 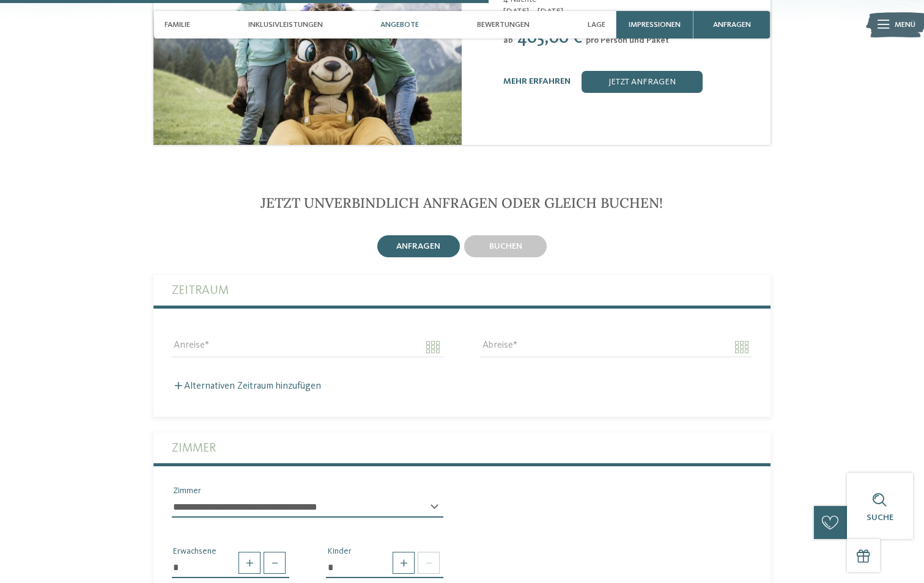 I want to click on span: Familie, so click(x=177, y=24).